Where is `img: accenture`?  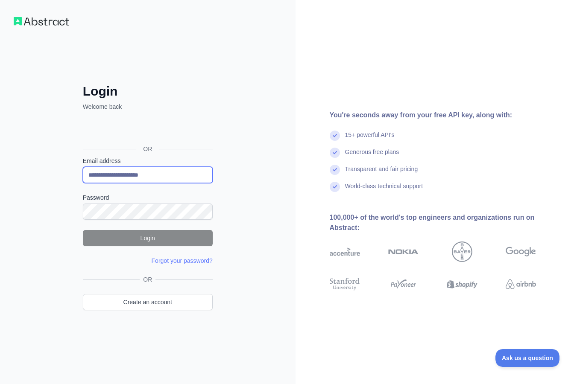 img: accenture is located at coordinates (345, 252).